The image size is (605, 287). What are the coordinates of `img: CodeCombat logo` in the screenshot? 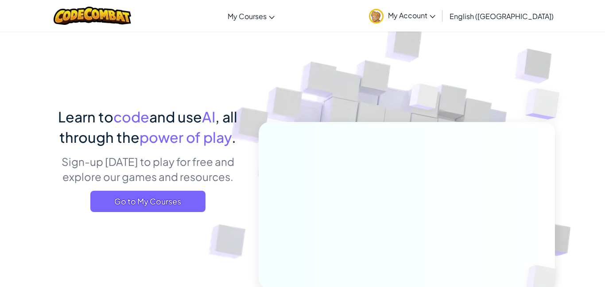 It's located at (92, 16).